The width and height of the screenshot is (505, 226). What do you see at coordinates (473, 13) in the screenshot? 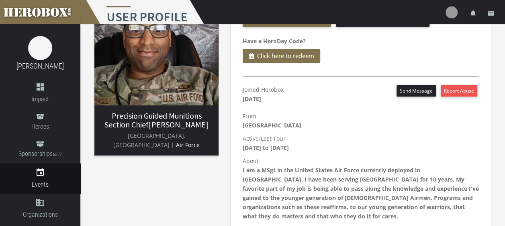
I see `i: notifications` at bounding box center [473, 13].